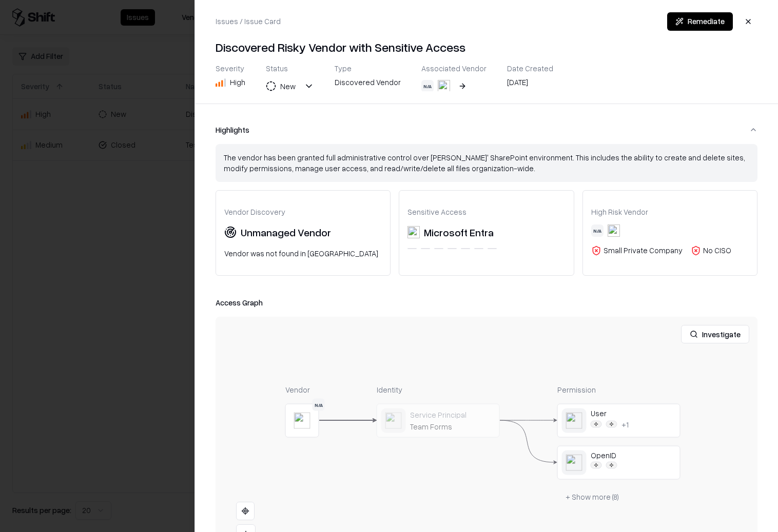  What do you see at coordinates (717, 250) in the screenshot?
I see `div: No CISO` at bounding box center [717, 250].